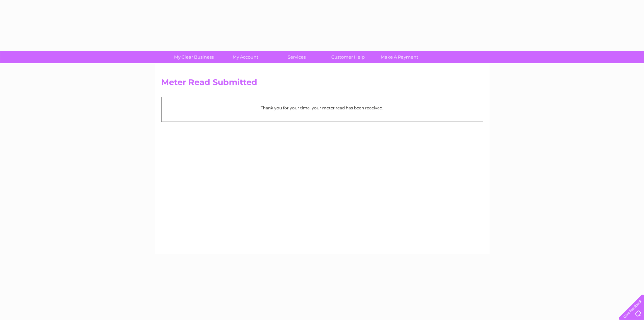 This screenshot has height=320, width=644. I want to click on h2: Meter Read Submitted, so click(322, 84).